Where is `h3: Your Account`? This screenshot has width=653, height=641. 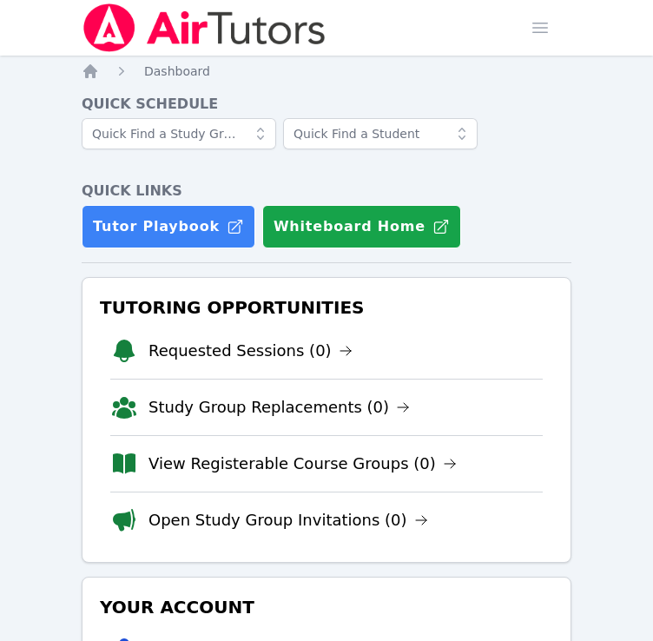 h3: Your Account is located at coordinates (326, 607).